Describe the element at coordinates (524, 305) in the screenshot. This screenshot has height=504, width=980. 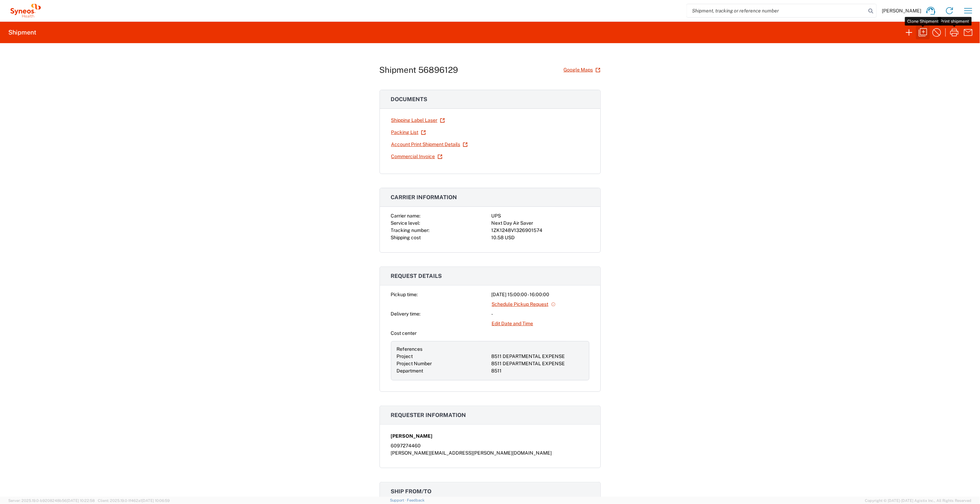
I see `a: Schedule Pickup Request` at that location.